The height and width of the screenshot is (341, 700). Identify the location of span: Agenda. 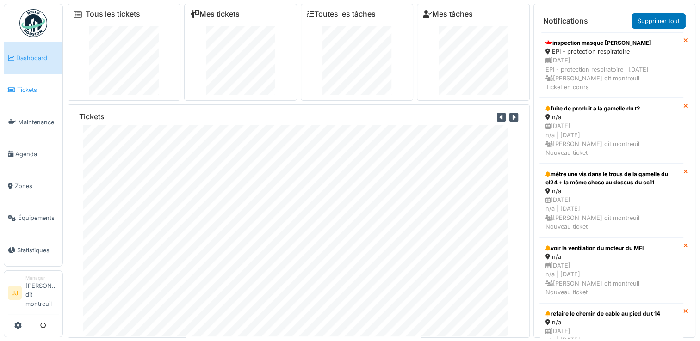
(37, 154).